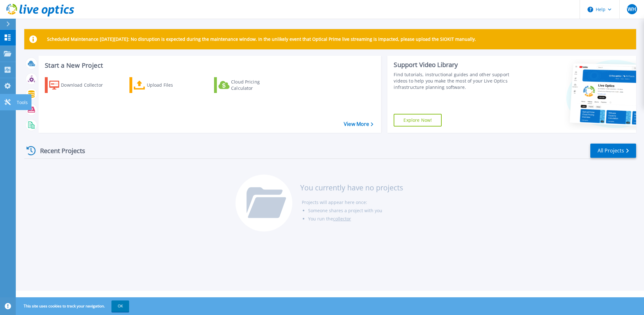 Image resolution: width=644 pixels, height=315 pixels. Describe the element at coordinates (358, 124) in the screenshot. I see `a: View More` at that location.